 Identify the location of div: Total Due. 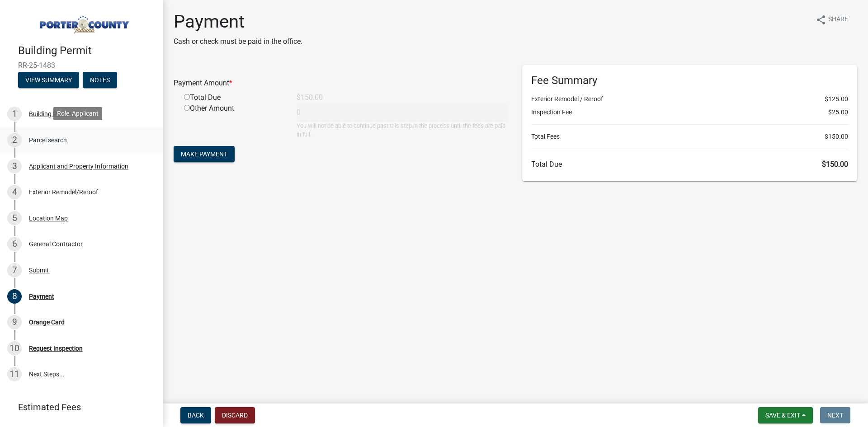
(233, 98).